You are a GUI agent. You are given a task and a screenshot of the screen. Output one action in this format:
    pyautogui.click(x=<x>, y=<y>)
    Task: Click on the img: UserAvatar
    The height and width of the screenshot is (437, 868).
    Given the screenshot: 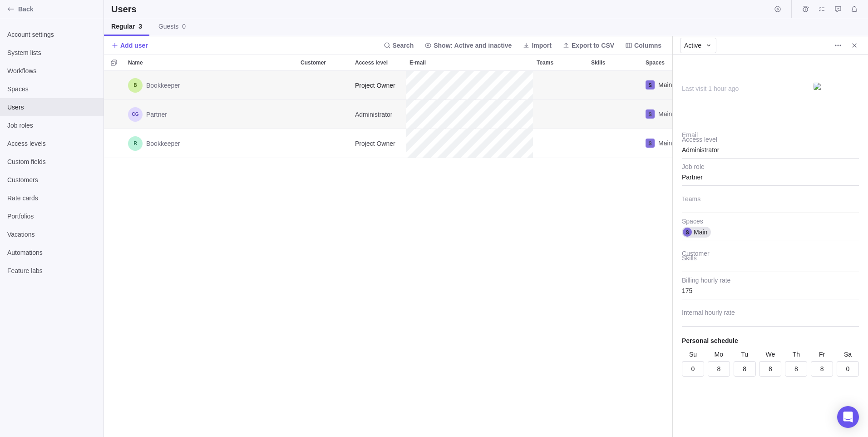 What is the action you would take?
    pyautogui.click(x=836, y=86)
    